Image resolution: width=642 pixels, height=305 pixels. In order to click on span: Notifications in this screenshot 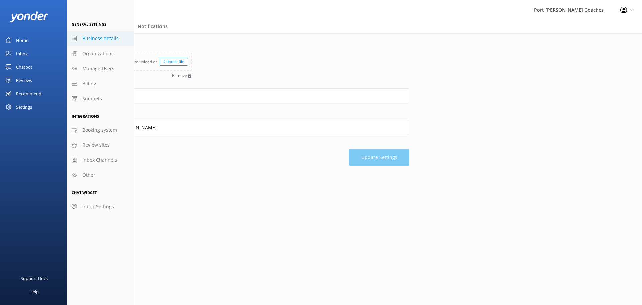, I will do `click(153, 26)`.